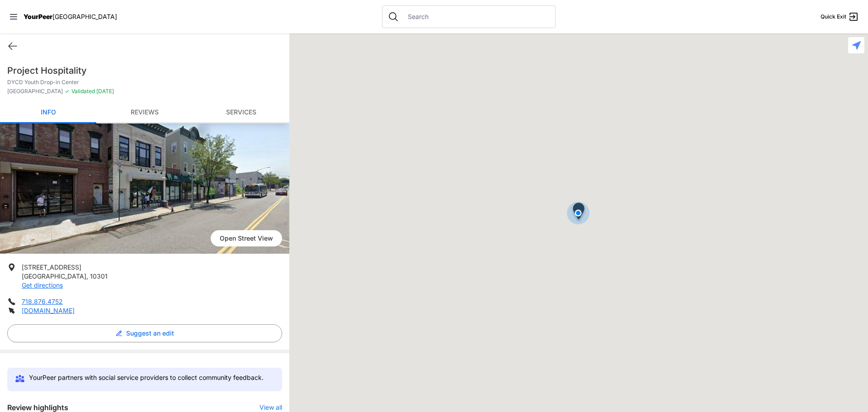 Image resolution: width=868 pixels, height=412 pixels. What do you see at coordinates (83, 91) in the screenshot?
I see `span: Validated` at bounding box center [83, 91].